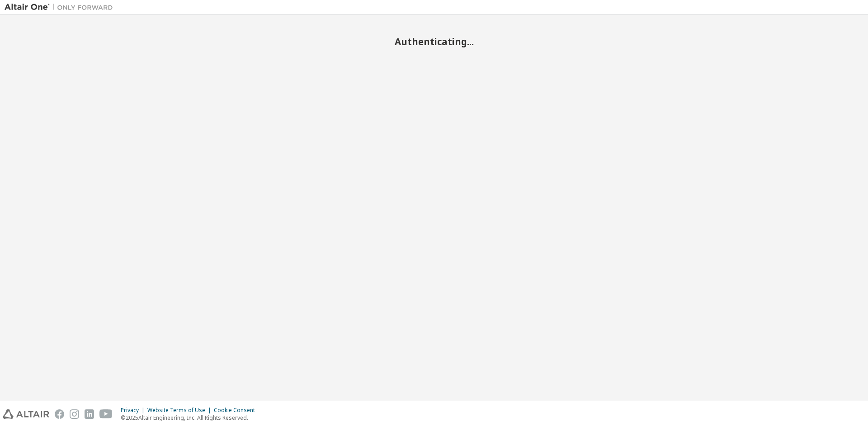 The image size is (868, 427). I want to click on p: © 2025 Altair Engineering, Inc. All Rights Reserved., so click(190, 418).